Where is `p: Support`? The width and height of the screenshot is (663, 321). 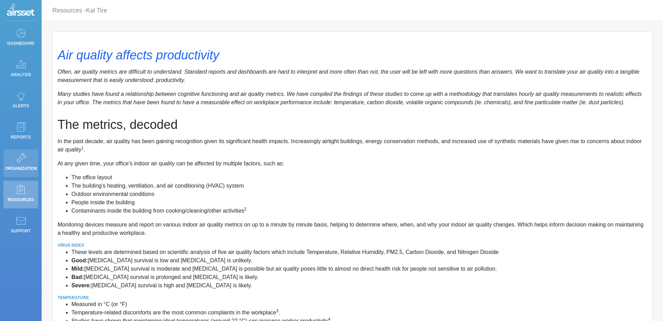
p: Support is located at coordinates (21, 231).